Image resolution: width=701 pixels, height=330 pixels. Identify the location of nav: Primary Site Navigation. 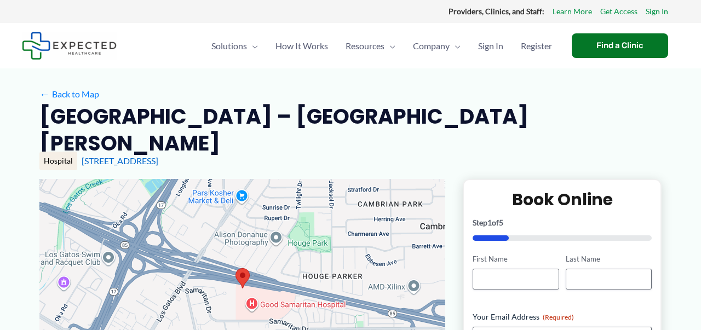
(382, 46).